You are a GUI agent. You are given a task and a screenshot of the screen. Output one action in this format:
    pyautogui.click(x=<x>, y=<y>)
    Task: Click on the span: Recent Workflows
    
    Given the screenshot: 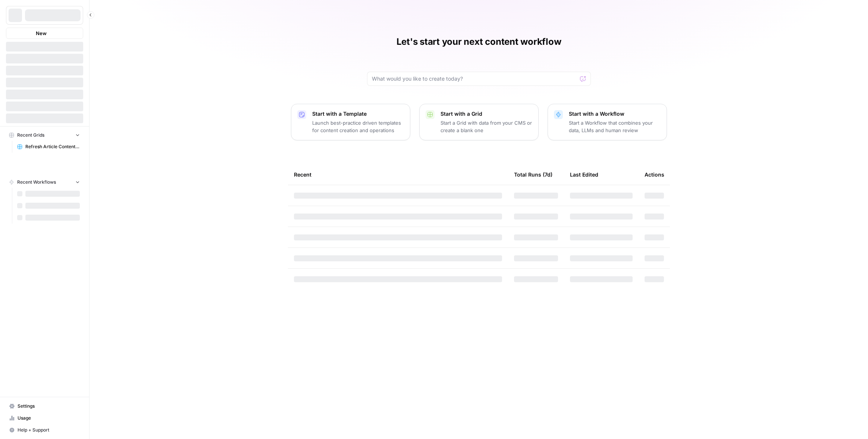 What is the action you would take?
    pyautogui.click(x=37, y=182)
    